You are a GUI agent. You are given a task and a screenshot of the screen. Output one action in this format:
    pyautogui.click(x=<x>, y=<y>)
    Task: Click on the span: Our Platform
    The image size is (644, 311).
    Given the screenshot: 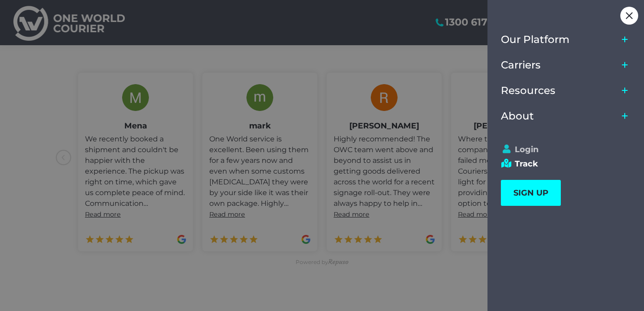 What is the action you would take?
    pyautogui.click(x=535, y=39)
    